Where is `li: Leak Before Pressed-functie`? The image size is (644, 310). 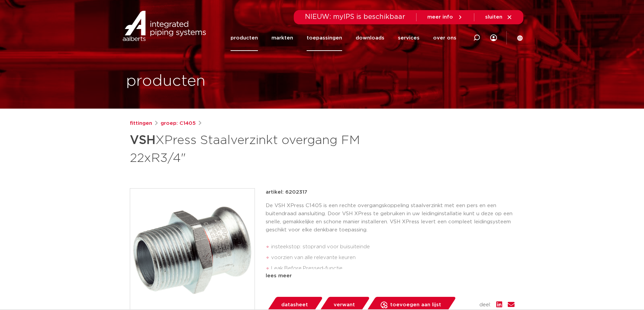 li: Leak Before Pressed-functie is located at coordinates (393, 269).